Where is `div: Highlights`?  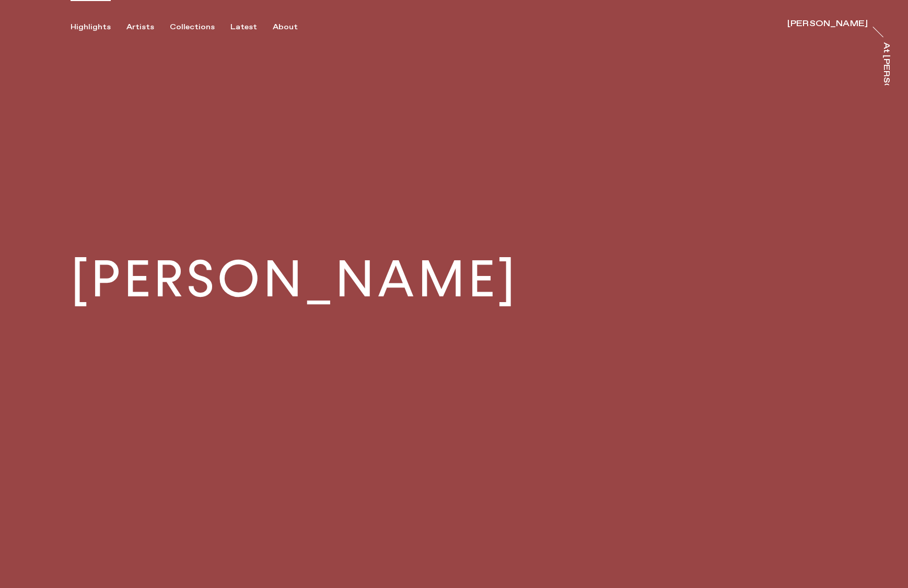 div: Highlights is located at coordinates (90, 27).